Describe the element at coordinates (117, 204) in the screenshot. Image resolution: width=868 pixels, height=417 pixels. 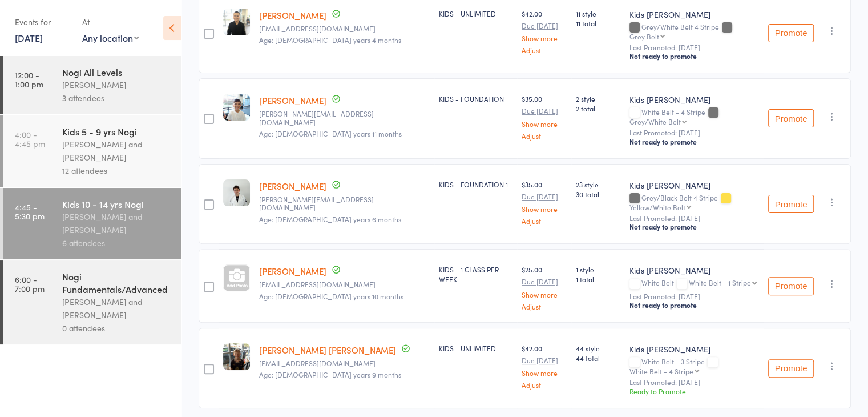
I see `div: Kids 10 - 14 yrs Nogi` at that location.